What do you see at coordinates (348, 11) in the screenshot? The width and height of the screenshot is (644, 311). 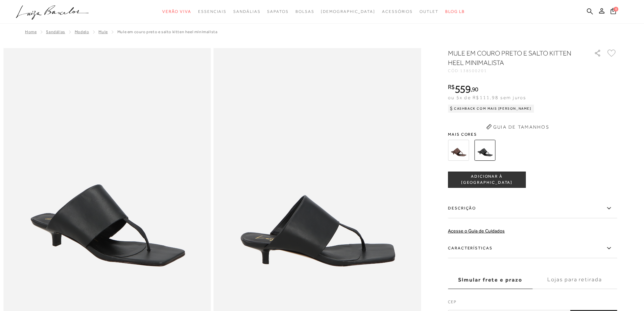 I see `a: noSubCategoriesText` at bounding box center [348, 11].